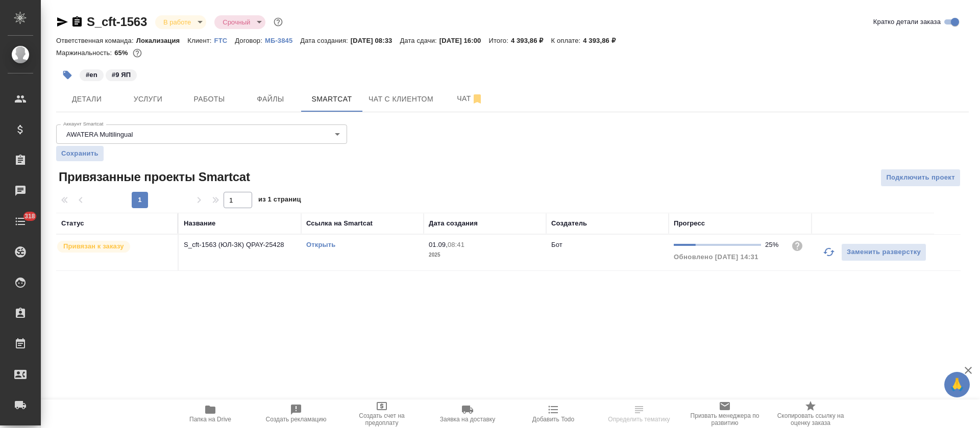 The width and height of the screenshot is (980, 428). Describe the element at coordinates (30, 216) in the screenshot. I see `span: 318` at that location.